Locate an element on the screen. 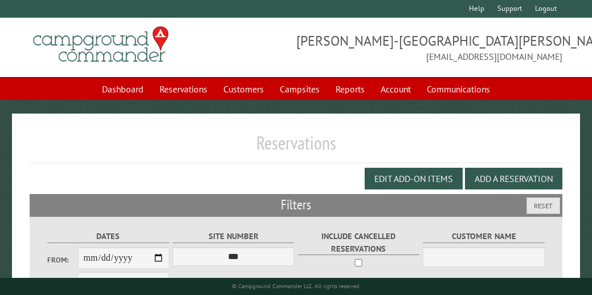  a: Reservations is located at coordinates (183, 89).